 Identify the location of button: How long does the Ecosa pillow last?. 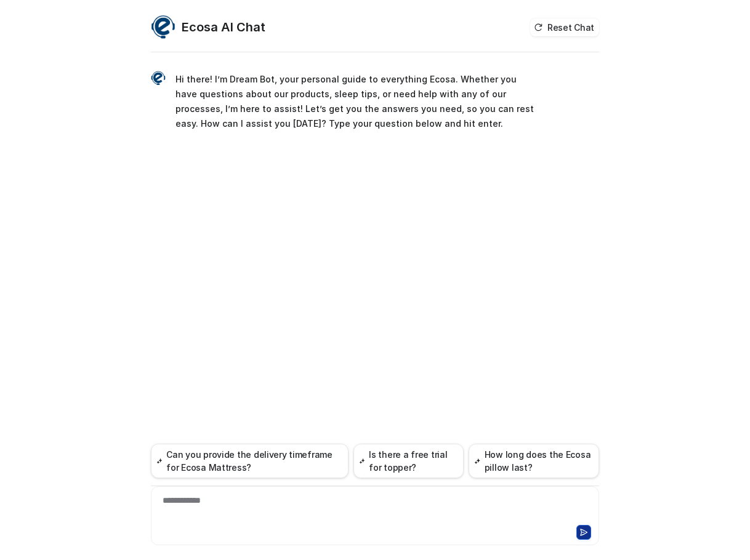
(534, 461).